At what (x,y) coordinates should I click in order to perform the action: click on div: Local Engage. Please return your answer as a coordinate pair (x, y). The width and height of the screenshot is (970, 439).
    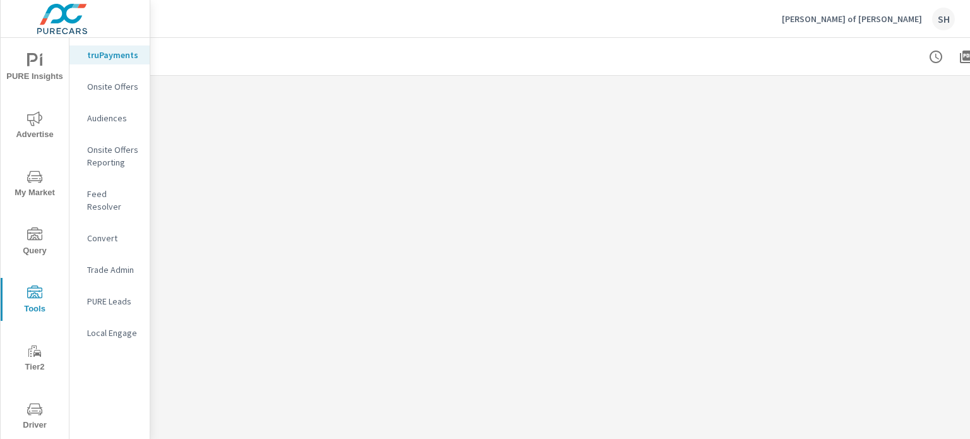
    Looking at the image, I should click on (109, 333).